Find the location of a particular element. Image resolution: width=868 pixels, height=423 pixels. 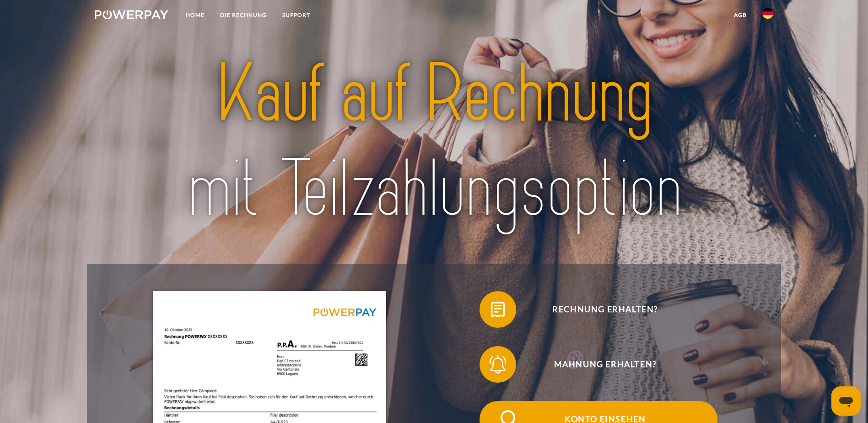

a: SUPPORT is located at coordinates (296, 15).